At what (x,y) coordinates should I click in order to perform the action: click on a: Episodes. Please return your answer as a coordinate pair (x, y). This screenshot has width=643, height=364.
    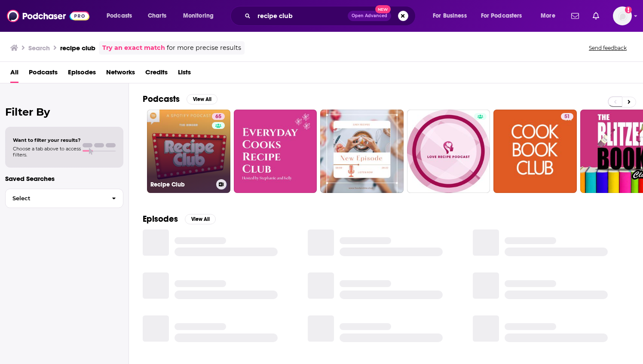
    Looking at the image, I should click on (82, 74).